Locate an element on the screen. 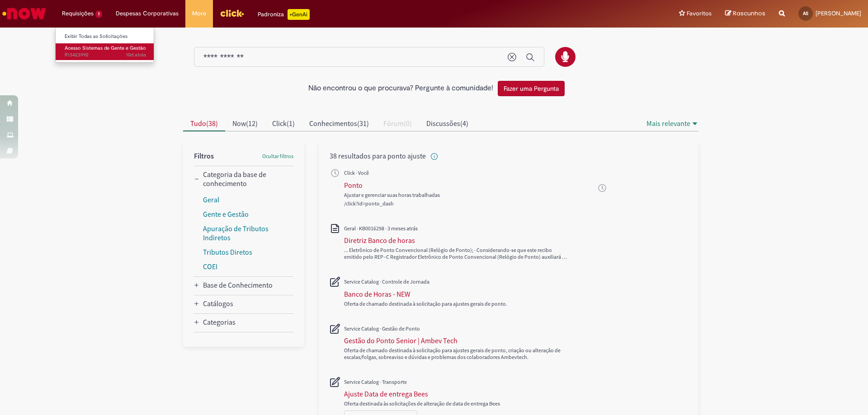 Image resolution: width=868 pixels, height=415 pixels. span: 10d atrás is located at coordinates (136, 55).